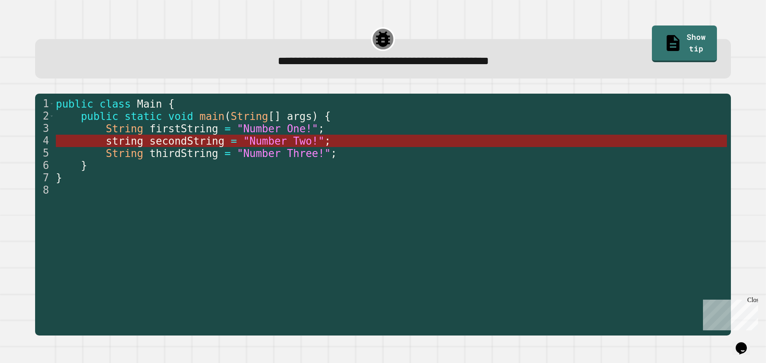  What do you see at coordinates (29, 27) in the screenshot?
I see `div: Chat with us now!Close` at bounding box center [29, 27].